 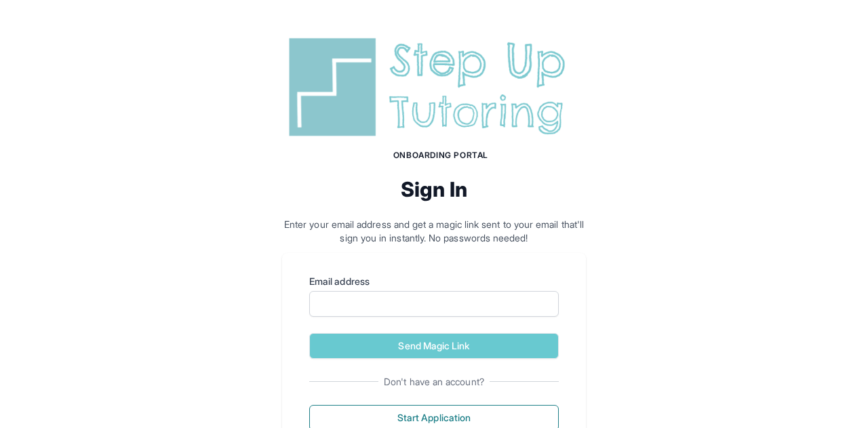 What do you see at coordinates (434, 281) in the screenshot?
I see `label: Email address` at bounding box center [434, 281].